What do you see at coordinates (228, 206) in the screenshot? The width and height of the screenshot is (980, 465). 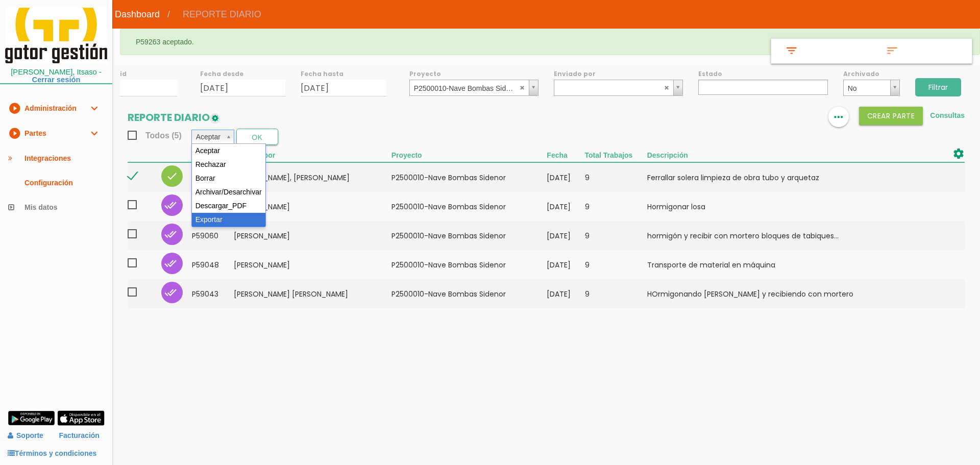 I see `div: Descargar_PDF` at bounding box center [228, 206].